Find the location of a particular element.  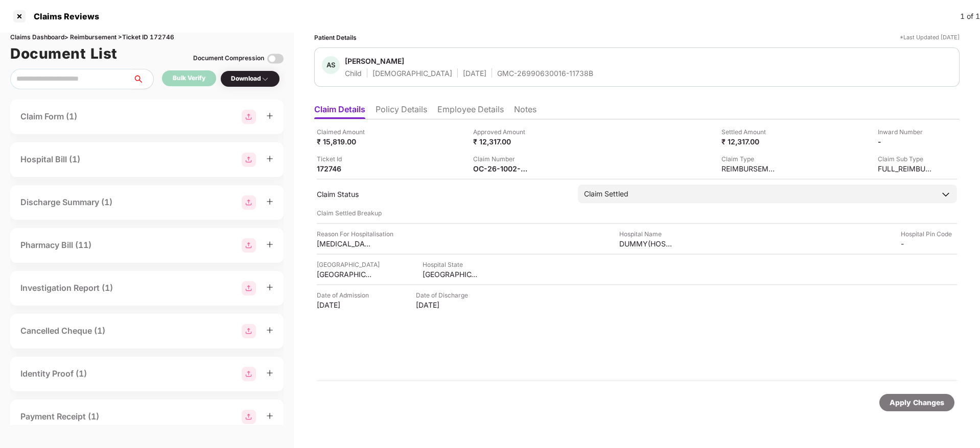

div: GMC-26990630016-11738B is located at coordinates (545, 73).